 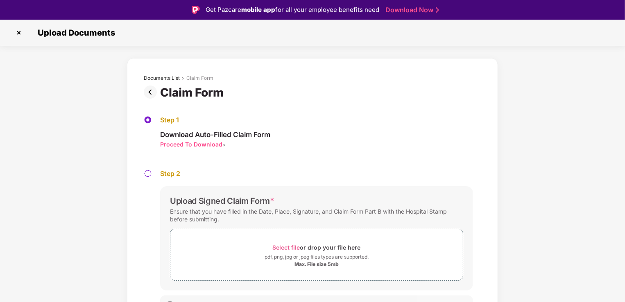 What do you see at coordinates (191, 144) in the screenshot?
I see `div: Proceed To Download` at bounding box center [191, 144].